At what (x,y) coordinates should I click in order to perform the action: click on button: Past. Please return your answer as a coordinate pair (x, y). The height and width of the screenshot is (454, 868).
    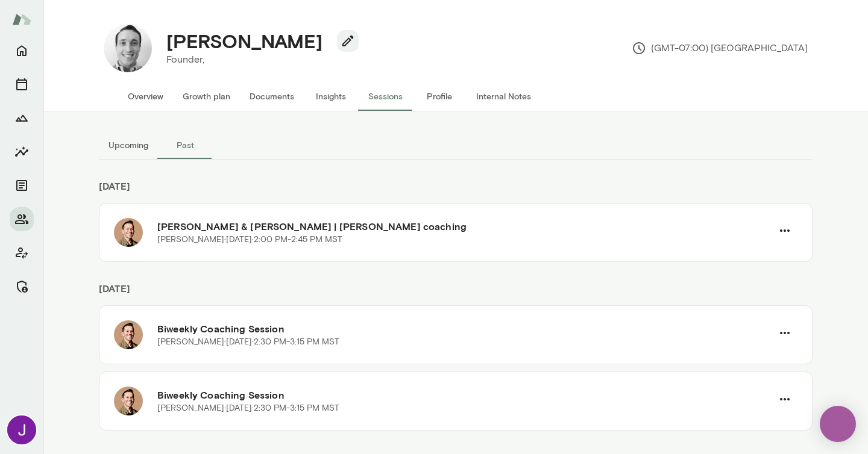
    Looking at the image, I should click on (185, 145).